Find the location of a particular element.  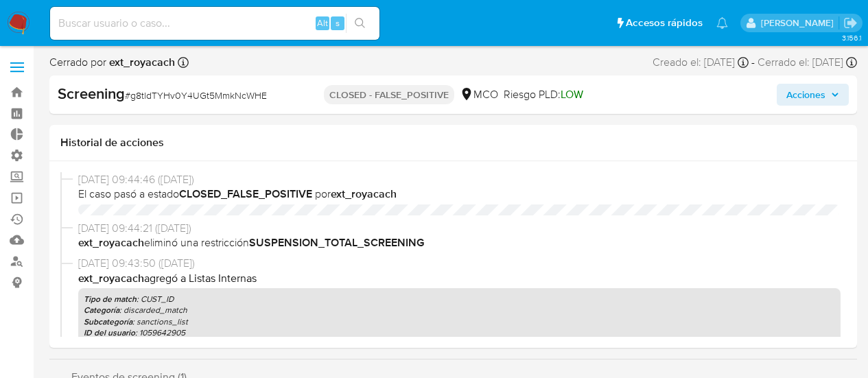

p: : CUST_ID is located at coordinates (459, 299).